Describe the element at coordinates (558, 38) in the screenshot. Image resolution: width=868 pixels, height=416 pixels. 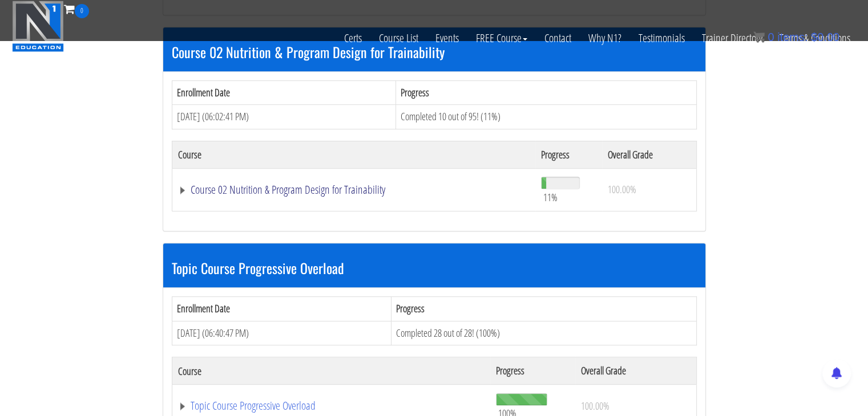
I see `a: Contact` at that location.